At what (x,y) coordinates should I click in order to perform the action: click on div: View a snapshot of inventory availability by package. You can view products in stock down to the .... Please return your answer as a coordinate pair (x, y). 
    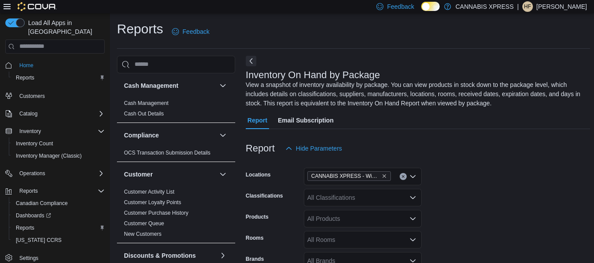
    Looking at the image, I should click on (415, 94).